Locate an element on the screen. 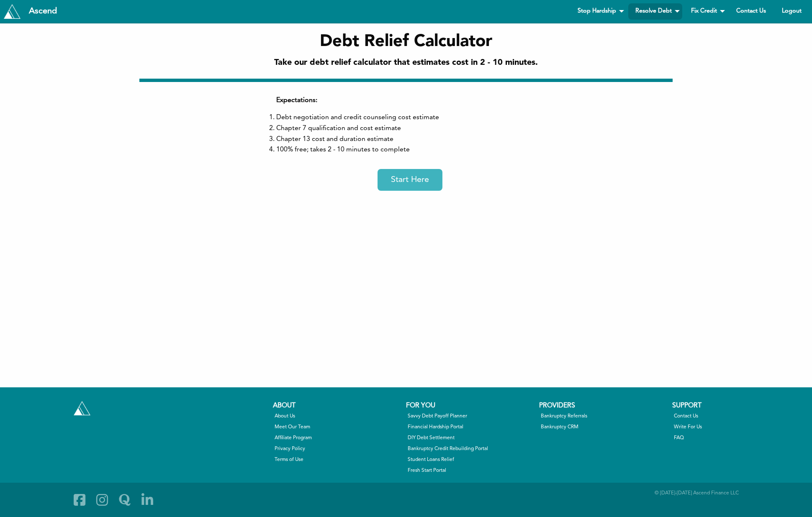 Image resolution: width=812 pixels, height=517 pixels. li: 100% free; takes 2 - 10 minutes to complete is located at coordinates (410, 150).